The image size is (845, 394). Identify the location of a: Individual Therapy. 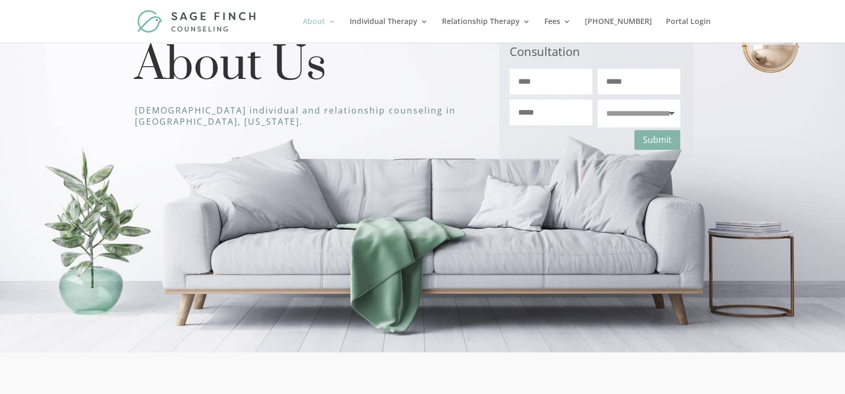
(389, 30).